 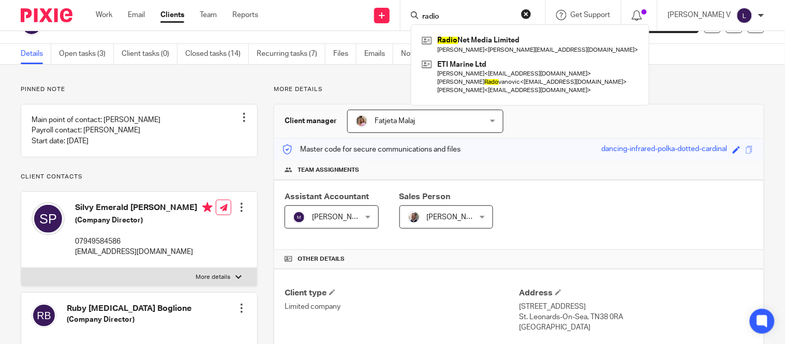 I want to click on span: Fatjeta Malaj, so click(x=395, y=121).